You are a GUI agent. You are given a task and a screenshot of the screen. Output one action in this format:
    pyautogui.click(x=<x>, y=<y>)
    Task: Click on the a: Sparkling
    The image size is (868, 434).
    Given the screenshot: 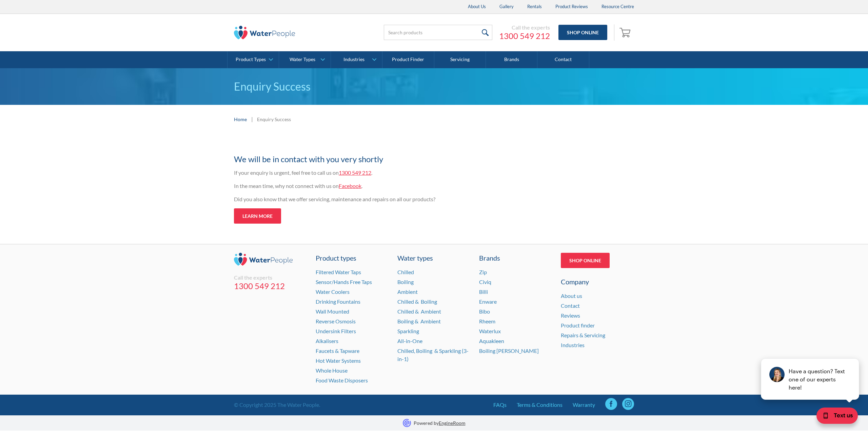 What is the action you would take?
    pyautogui.click(x=408, y=331)
    